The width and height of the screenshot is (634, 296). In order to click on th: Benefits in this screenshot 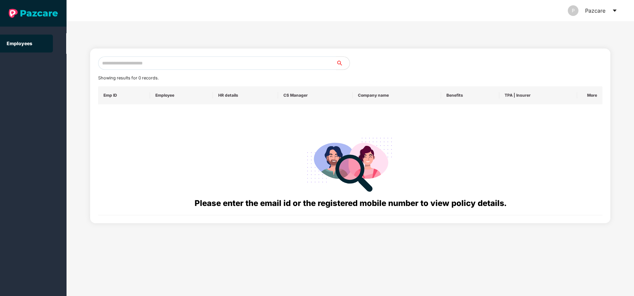, I will do `click(470, 95)`.